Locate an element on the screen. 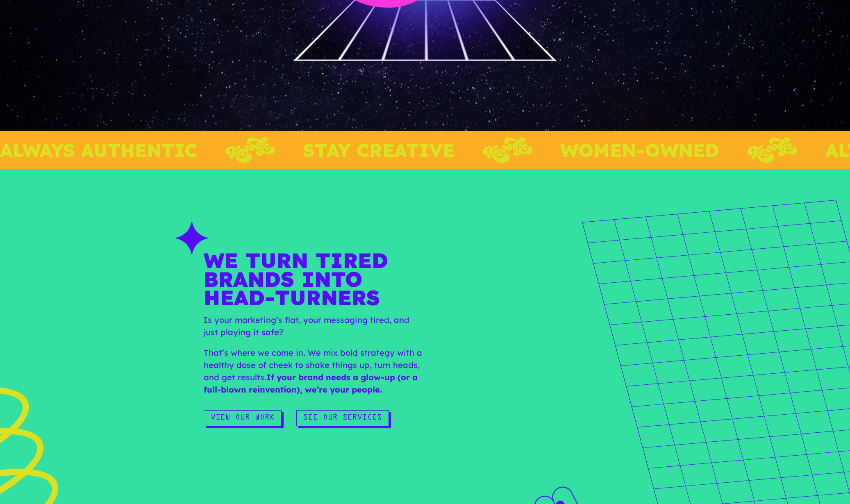 This screenshot has width=850, height=504. p: STAY CREATIVE is located at coordinates (374, 150).